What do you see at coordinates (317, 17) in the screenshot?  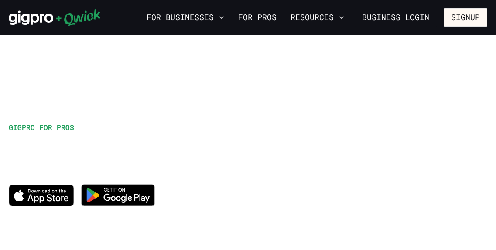 I see `button: Resources` at bounding box center [317, 17].